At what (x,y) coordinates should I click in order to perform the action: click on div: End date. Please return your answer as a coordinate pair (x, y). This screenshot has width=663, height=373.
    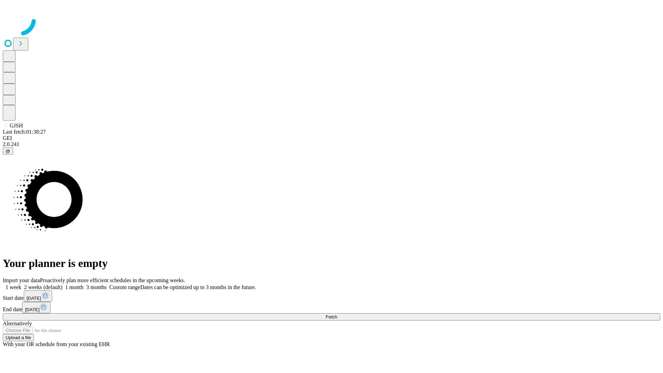
    Looking at the image, I should click on (331, 307).